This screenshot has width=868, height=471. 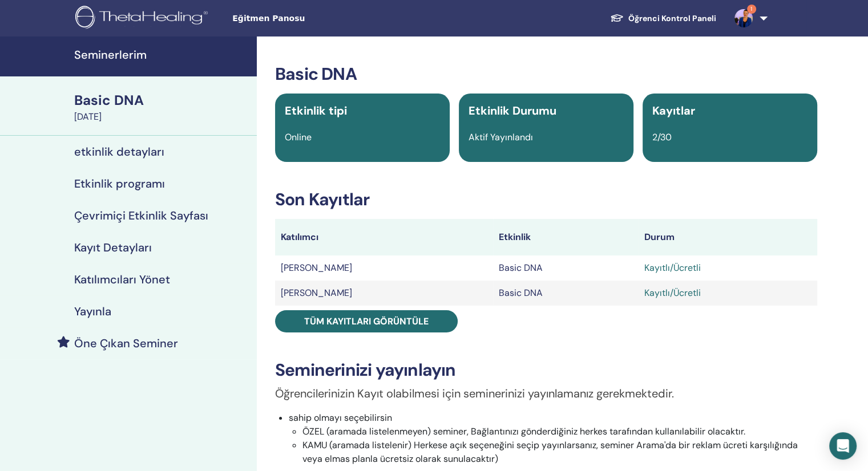 I want to click on span: Aktif Yayınlandı, so click(x=501, y=137).